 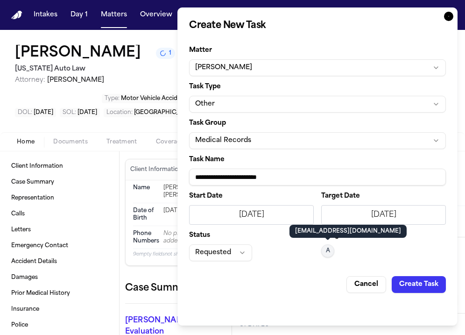 What do you see at coordinates (318, 104) in the screenshot?
I see `button: Other` at bounding box center [318, 104].